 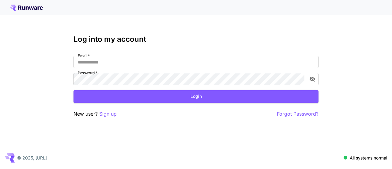 What do you see at coordinates (108, 114) in the screenshot?
I see `p: Sign up` at bounding box center [108, 114].